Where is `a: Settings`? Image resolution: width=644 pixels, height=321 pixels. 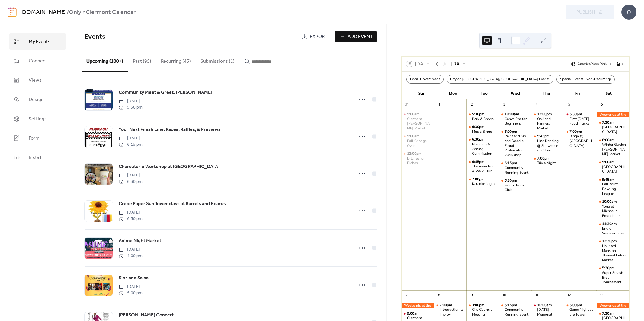 a: Settings is located at coordinates (37, 119).